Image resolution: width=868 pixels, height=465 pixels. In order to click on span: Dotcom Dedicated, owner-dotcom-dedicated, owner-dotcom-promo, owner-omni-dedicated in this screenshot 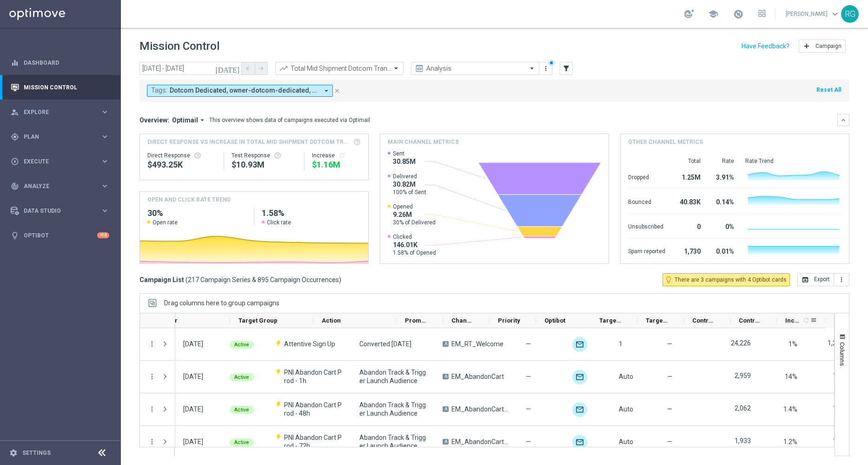, I will do `click(244, 90)`.